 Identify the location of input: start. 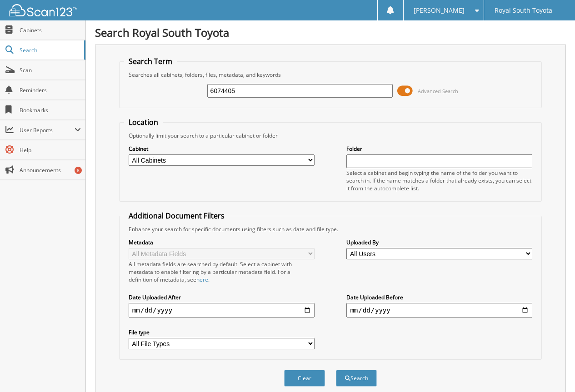
(221, 310).